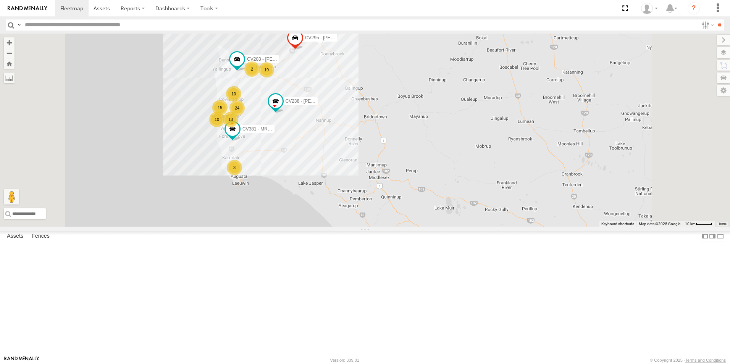  What do you see at coordinates (705, 236) in the screenshot?
I see `label: Dock Summary Table to the Left` at bounding box center [705, 236].